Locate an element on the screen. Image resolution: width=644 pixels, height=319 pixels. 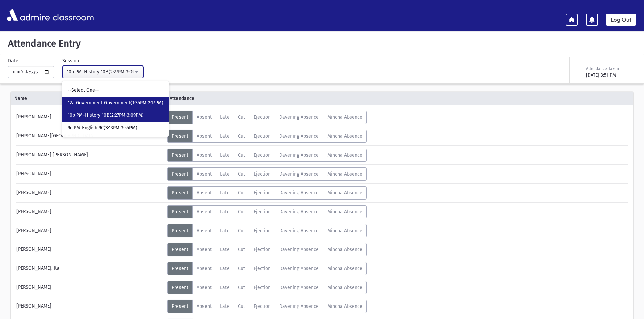
label: Date is located at coordinates (13, 61).